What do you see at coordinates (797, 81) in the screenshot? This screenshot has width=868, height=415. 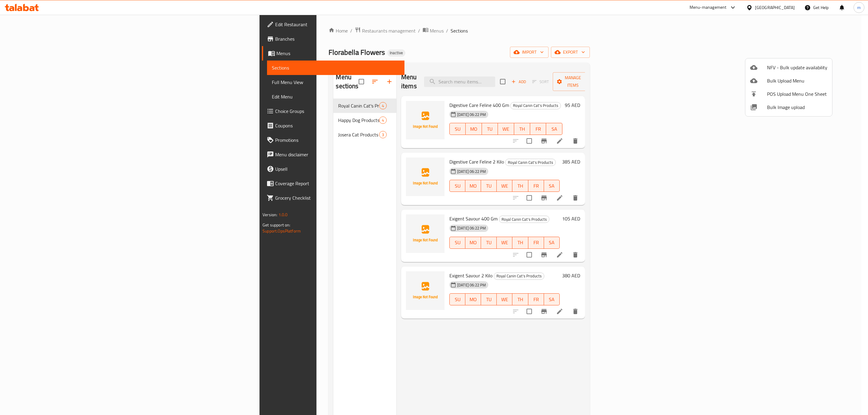 I see `span: Bulk Upload Menu` at bounding box center [797, 81].